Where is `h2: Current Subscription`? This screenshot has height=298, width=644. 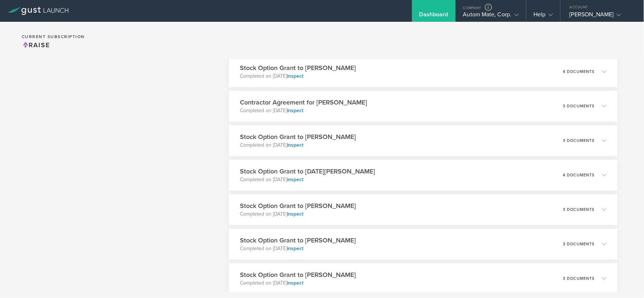
h2: Current Subscription is located at coordinates (53, 36).